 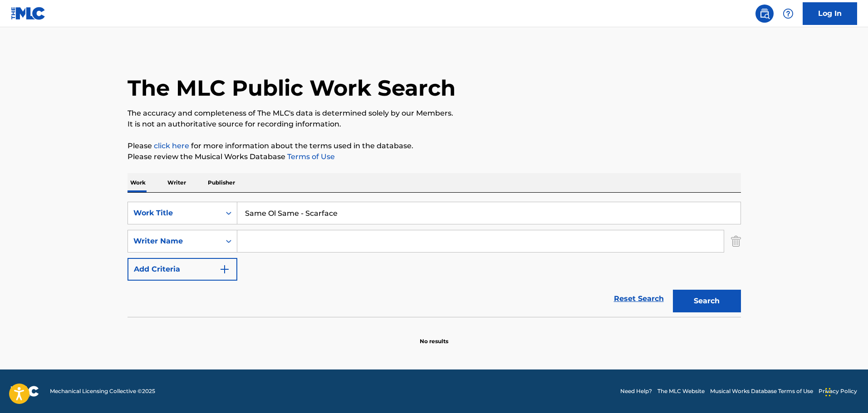 I want to click on p: It is not an authoritative source for recording information., so click(x=434, y=124).